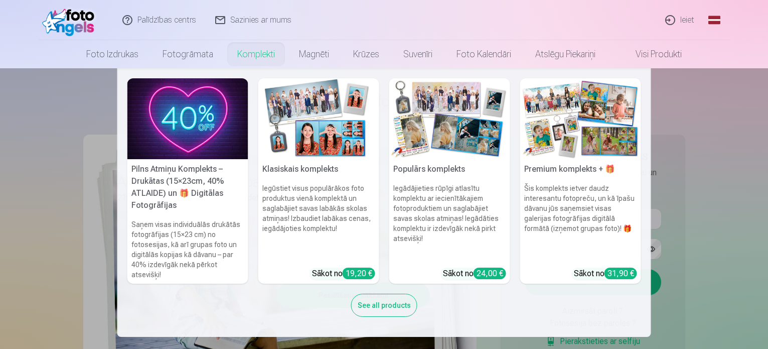  I want to click on a: Atslēgu piekariņi, so click(565, 54).